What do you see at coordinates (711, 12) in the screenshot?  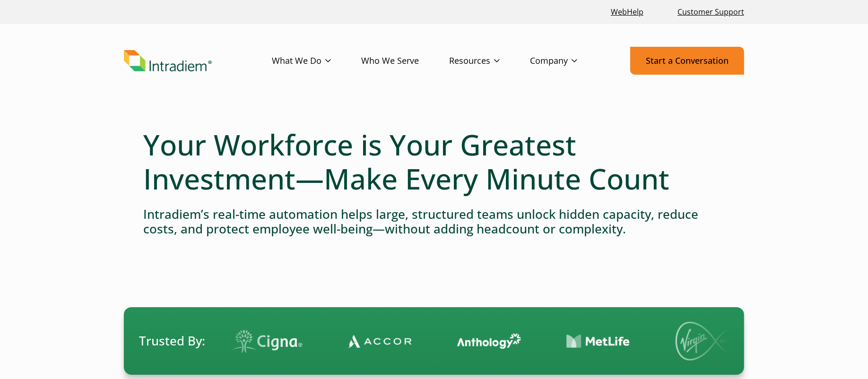 I see `a: Customer Support` at bounding box center [711, 12].